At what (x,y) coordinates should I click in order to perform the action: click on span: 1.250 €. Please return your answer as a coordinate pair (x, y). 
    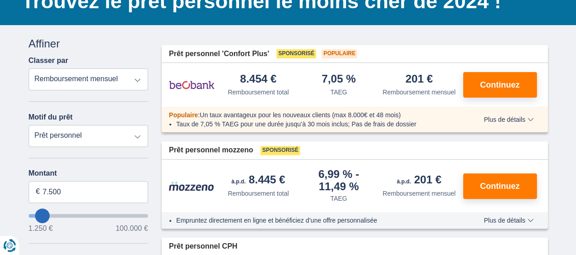
    Looking at the image, I should click on (41, 228).